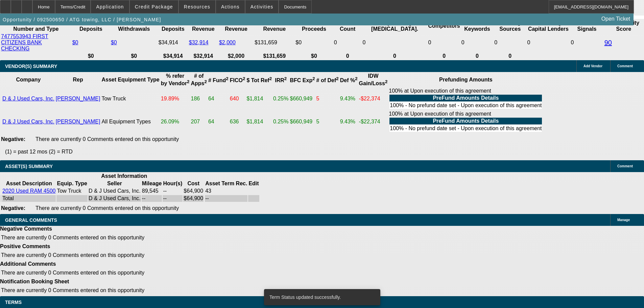 The image size is (644, 308). I want to click on div: Total, so click(29, 198).